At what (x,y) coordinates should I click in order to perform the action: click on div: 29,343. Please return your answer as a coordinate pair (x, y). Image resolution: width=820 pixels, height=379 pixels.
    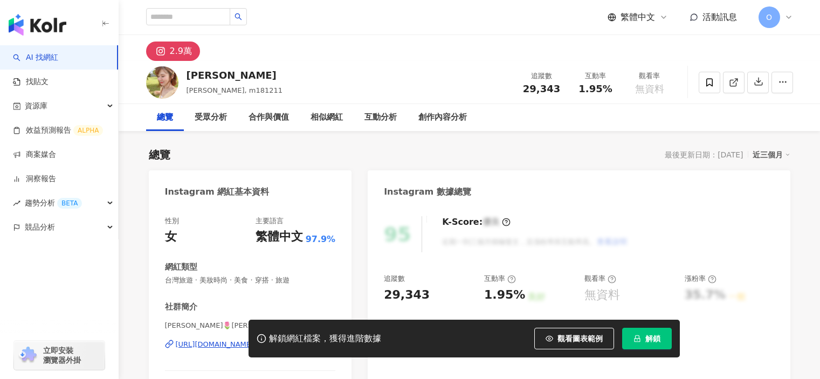
    Looking at the image, I should click on (407, 295).